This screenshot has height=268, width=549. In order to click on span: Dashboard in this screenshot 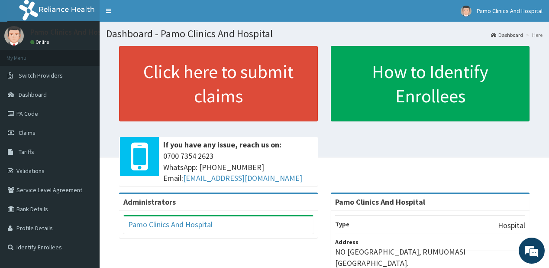, I will do `click(32, 94)`.